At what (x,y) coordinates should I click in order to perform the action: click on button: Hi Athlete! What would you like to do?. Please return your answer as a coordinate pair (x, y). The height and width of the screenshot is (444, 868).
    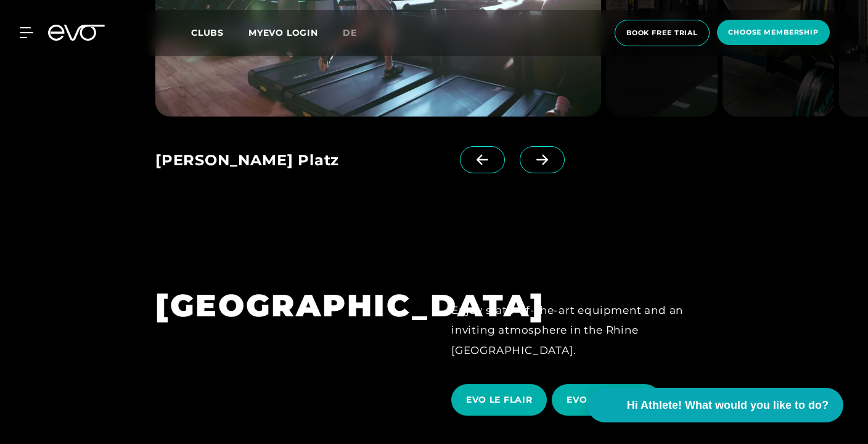
    Looking at the image, I should click on (715, 405).